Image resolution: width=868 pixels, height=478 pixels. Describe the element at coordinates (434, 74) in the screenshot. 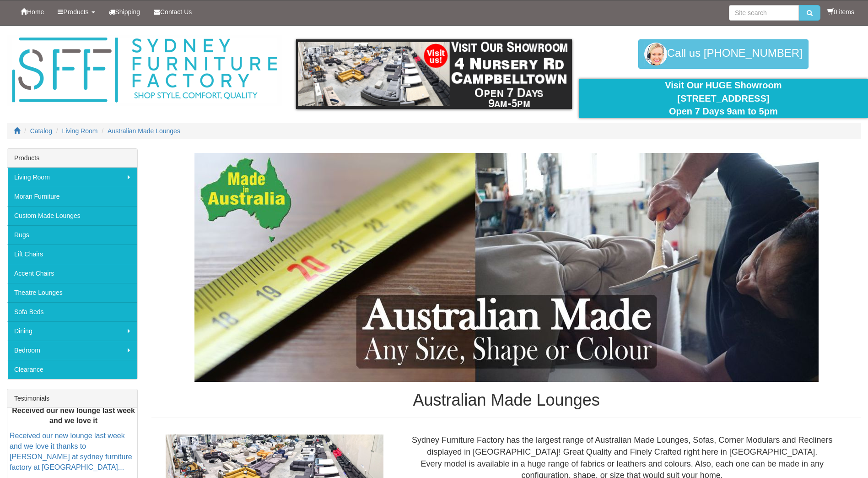

I see `img: showroom.gif` at that location.